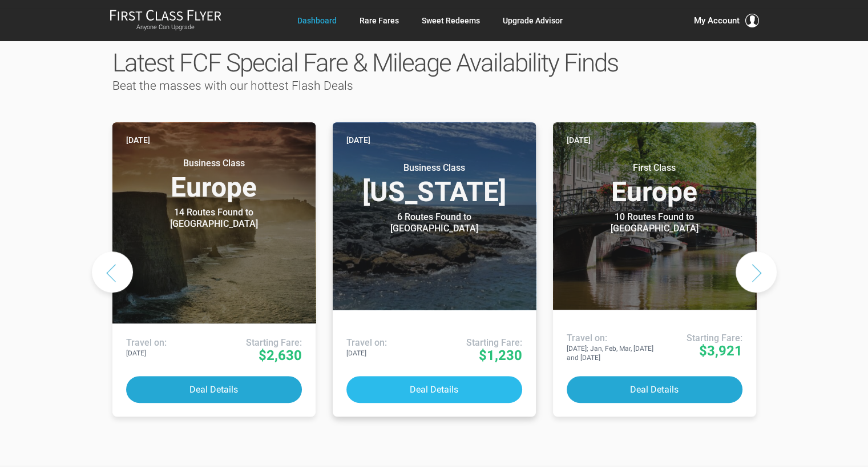  What do you see at coordinates (365, 63) in the screenshot?
I see `span: Latest FCF Special Fare & Mileage Availability Finds` at bounding box center [365, 63].